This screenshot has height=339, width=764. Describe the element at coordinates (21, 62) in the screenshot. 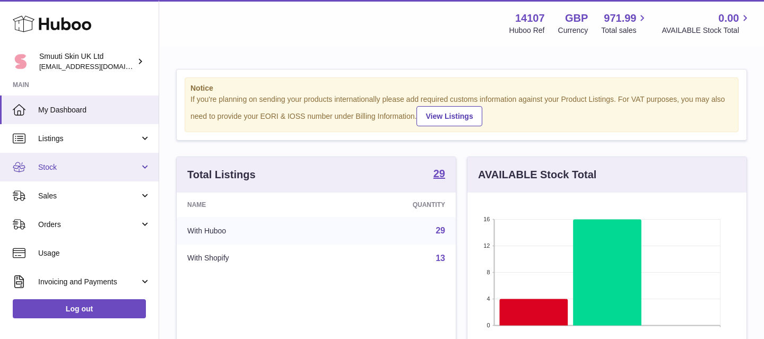

I see `img: tomi@beautyko.fi` at that location.